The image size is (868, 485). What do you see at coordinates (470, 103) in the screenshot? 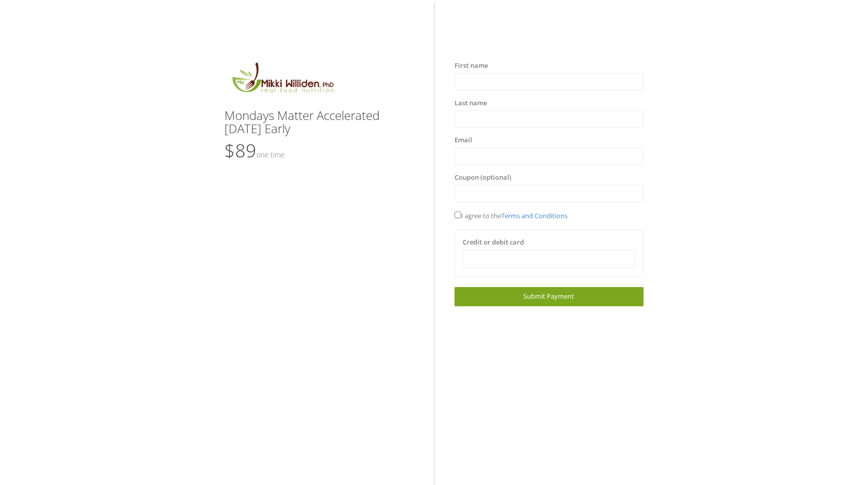
I see `label: Last name` at bounding box center [470, 103].